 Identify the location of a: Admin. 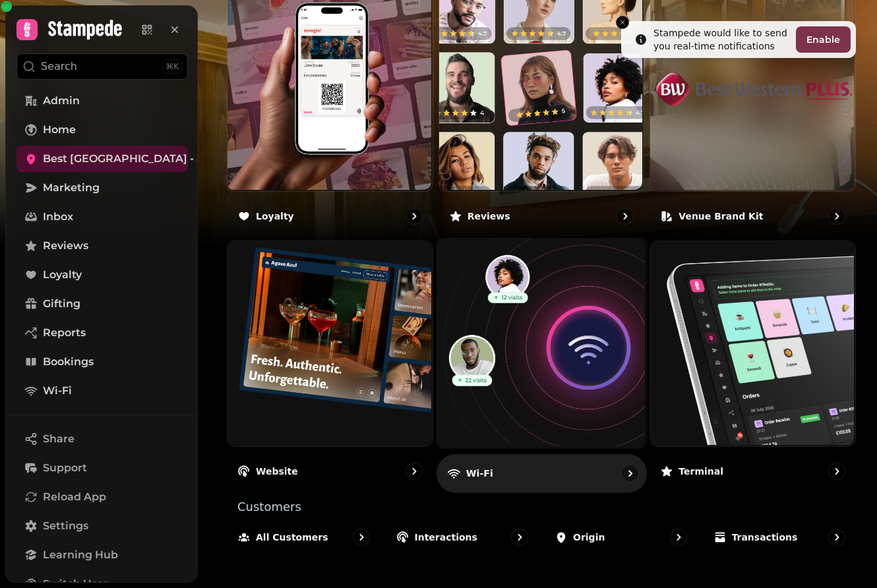
(102, 101).